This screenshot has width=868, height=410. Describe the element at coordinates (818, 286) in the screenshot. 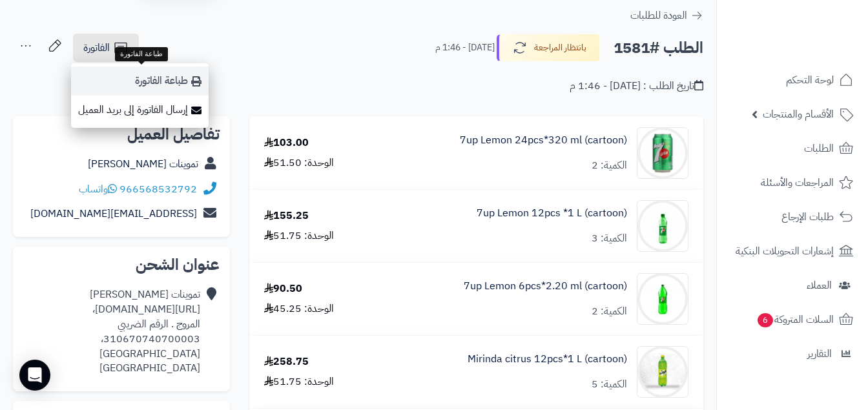

I see `span: العملاء` at that location.